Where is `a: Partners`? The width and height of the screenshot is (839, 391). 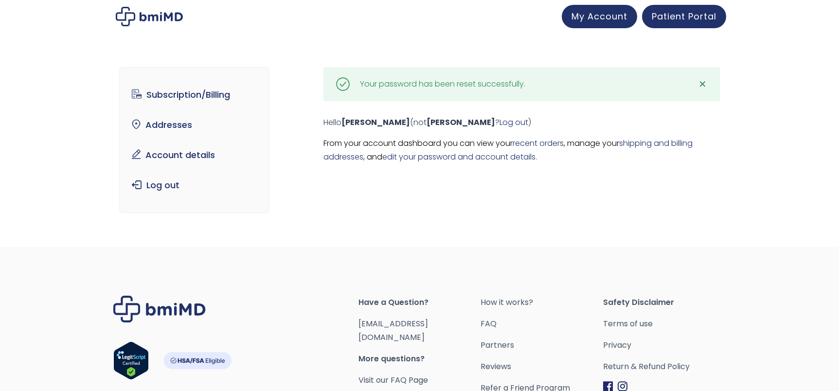 a: Partners is located at coordinates (542, 345).